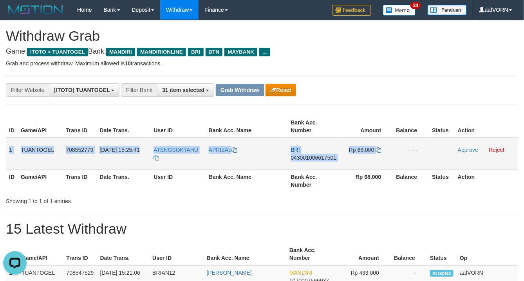 This screenshot has width=524, height=281. What do you see at coordinates (262, 36) in the screenshot?
I see `h1: Withdraw Grab` at bounding box center [262, 36].